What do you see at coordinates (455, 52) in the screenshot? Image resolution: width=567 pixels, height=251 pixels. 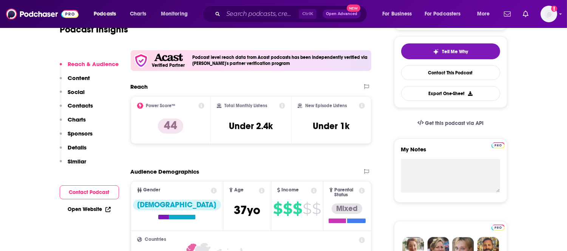 I see `span: Tell Me Why` at bounding box center [455, 52].